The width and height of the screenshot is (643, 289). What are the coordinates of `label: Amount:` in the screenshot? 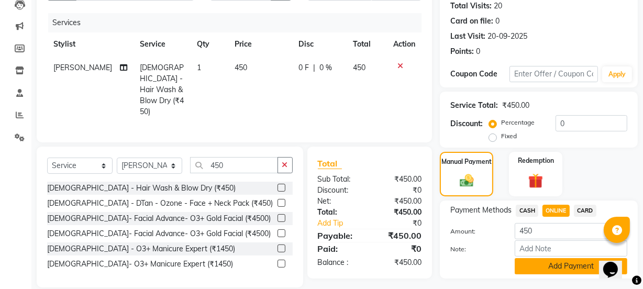 It's located at (475, 232).